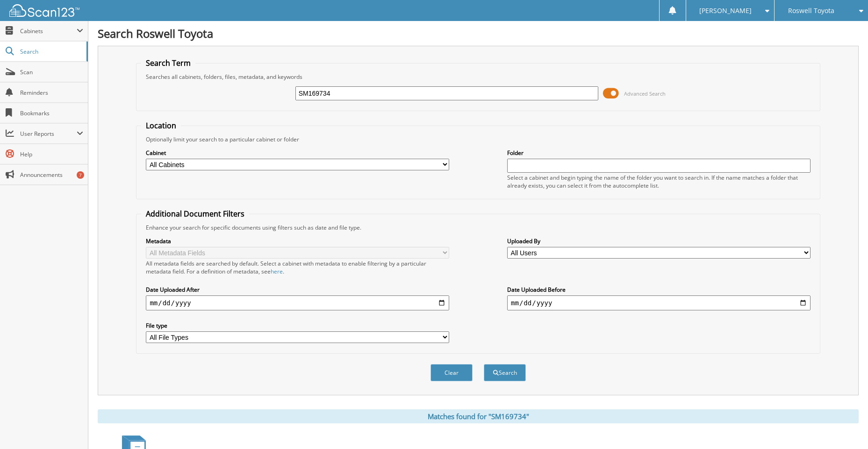  Describe the element at coordinates (44, 10) in the screenshot. I see `img: scan123-logo-white.svg` at that location.